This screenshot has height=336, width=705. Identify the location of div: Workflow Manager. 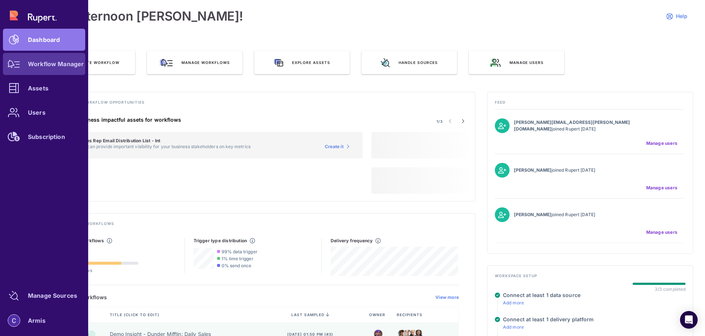
(56, 64).